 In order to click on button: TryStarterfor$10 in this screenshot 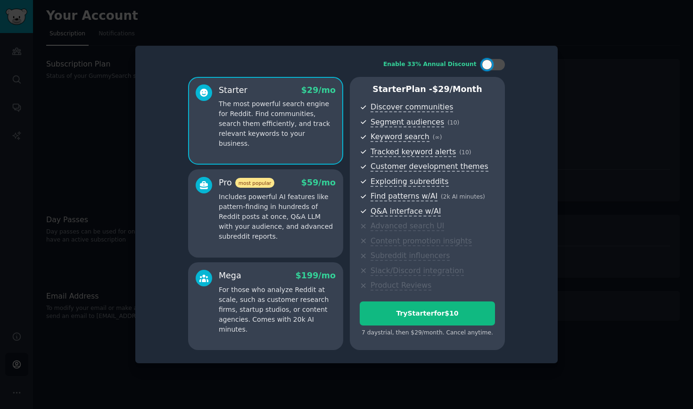, I will do `click(427, 313)`.